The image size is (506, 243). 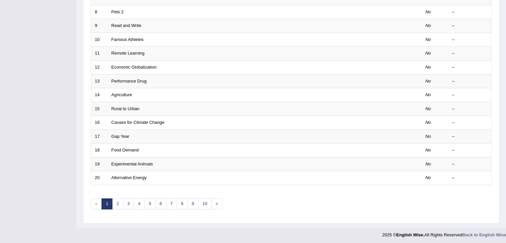 What do you see at coordinates (171, 203) in the screenshot?
I see `a: 7` at bounding box center [171, 203].